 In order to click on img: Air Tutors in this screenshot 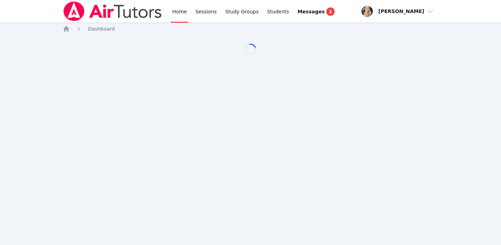, I will do `click(112, 11)`.